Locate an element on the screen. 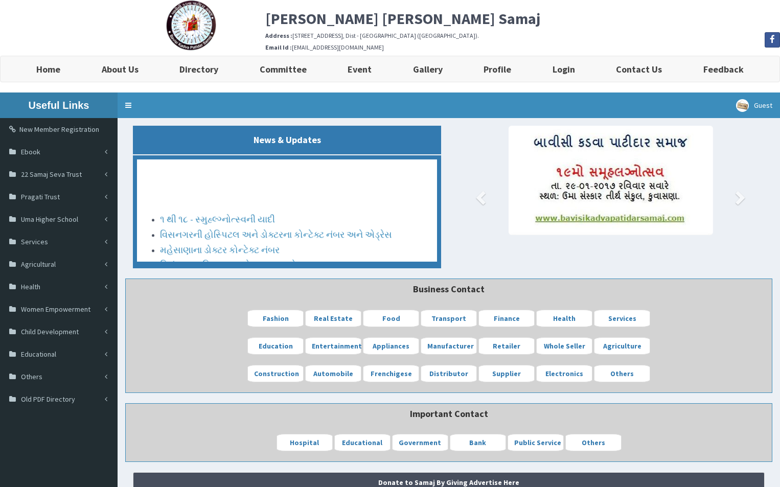  b: Appliances is located at coordinates (391, 346).